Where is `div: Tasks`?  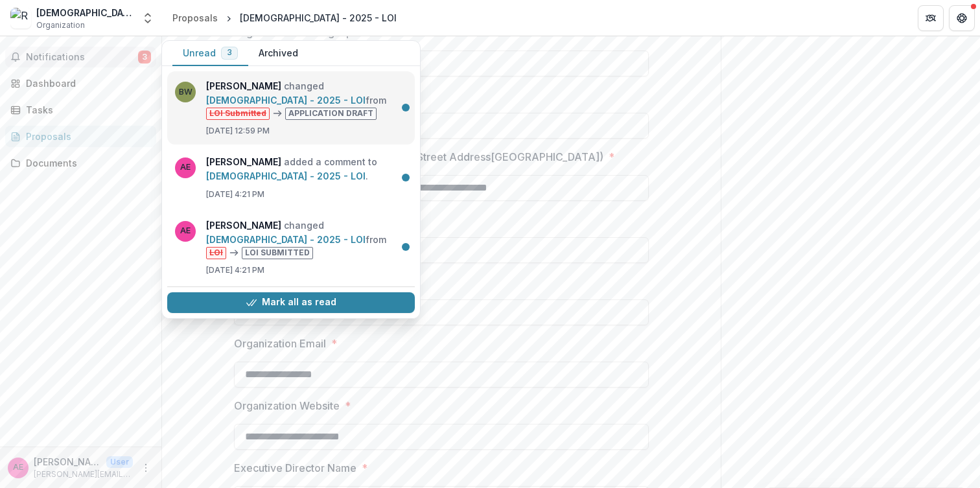 div: Tasks is located at coordinates (86, 110).